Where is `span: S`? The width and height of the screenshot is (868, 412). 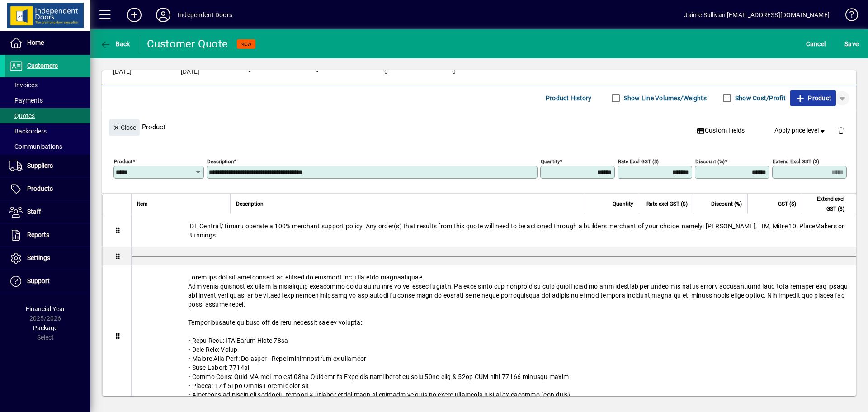 span: S is located at coordinates (847, 44).